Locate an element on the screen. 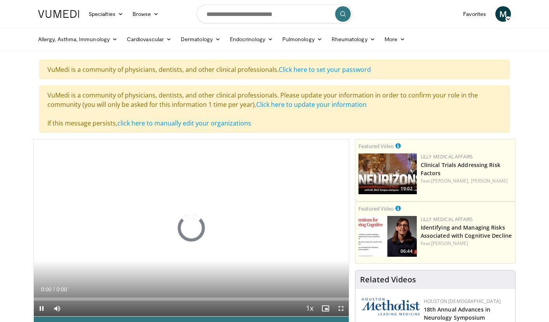 Image resolution: width=549 pixels, height=322 pixels. a: Allergy, Asthma, Immunology is located at coordinates (78, 39).